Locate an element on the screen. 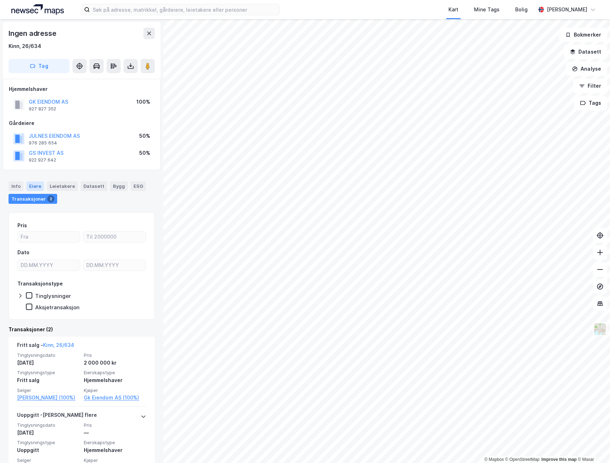 Image resolution: width=610 pixels, height=463 pixels. div: Transaksjoner is located at coordinates (33, 199).